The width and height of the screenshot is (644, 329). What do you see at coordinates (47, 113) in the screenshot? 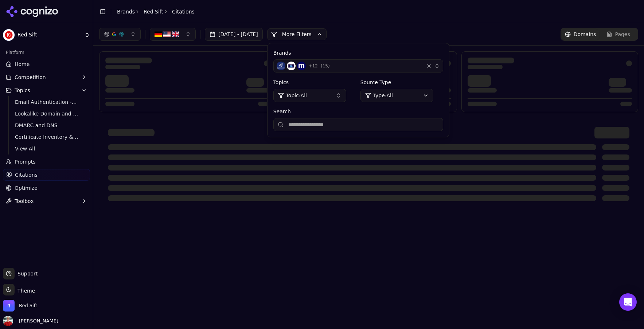
I see `span: Lookalike Domain and Brand Protection` at bounding box center [47, 113].